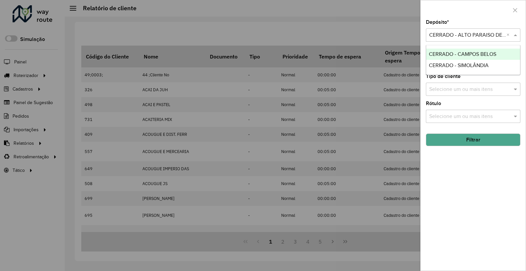 The width and height of the screenshot is (526, 271). I want to click on span: Clear all, so click(509, 35).